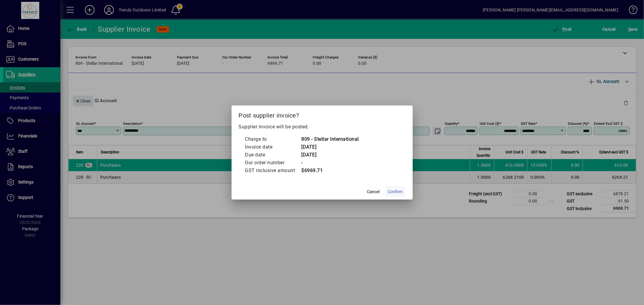 This screenshot has height=305, width=644. I want to click on td: Our order number, so click(273, 163).